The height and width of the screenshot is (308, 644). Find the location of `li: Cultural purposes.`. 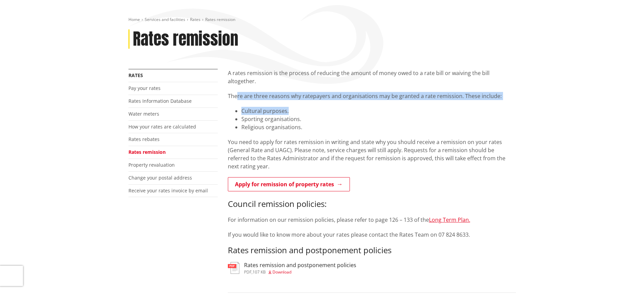

li: Cultural purposes. is located at coordinates (379, 111).